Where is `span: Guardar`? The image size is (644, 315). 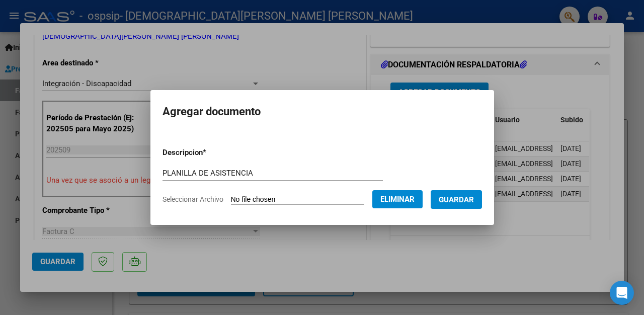
span: Guardar is located at coordinates (456, 200).